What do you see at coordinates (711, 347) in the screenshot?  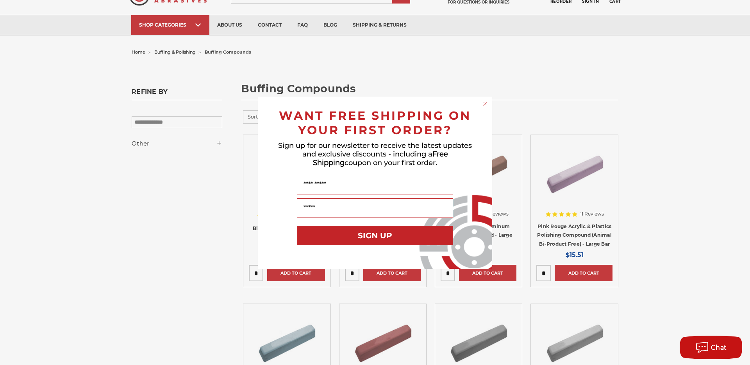 I see `button: Chat` at bounding box center [711, 347].